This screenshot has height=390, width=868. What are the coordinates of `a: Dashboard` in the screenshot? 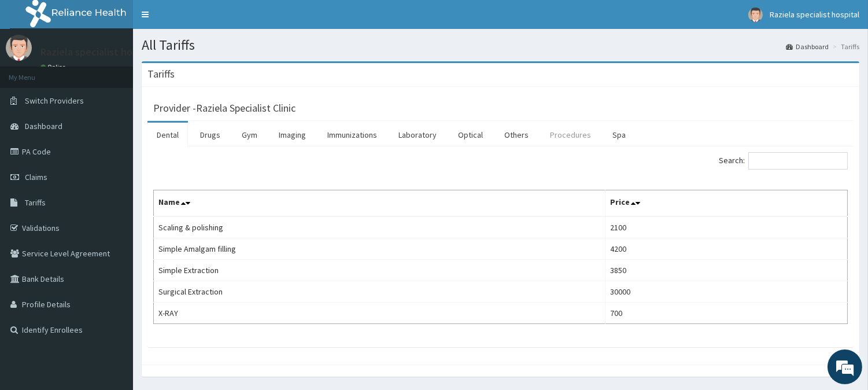 It's located at (808, 46).